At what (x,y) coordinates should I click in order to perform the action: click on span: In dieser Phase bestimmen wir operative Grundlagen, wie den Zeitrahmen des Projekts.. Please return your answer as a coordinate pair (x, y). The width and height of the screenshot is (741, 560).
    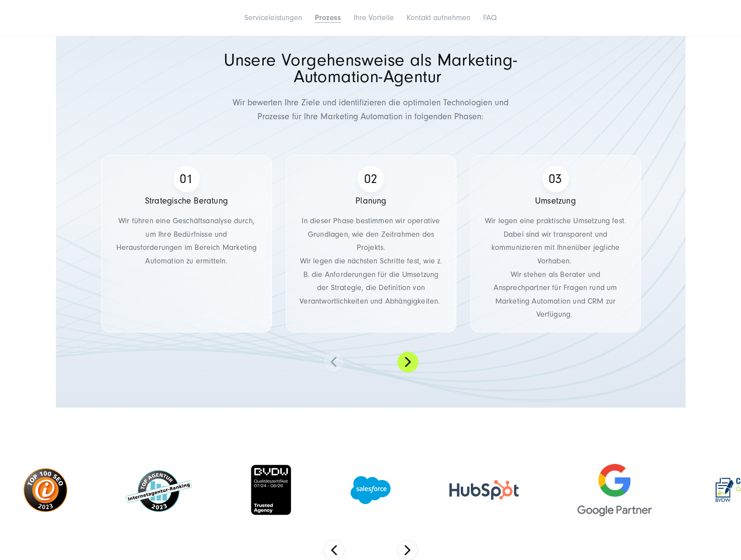
    Looking at the image, I should click on (371, 234).